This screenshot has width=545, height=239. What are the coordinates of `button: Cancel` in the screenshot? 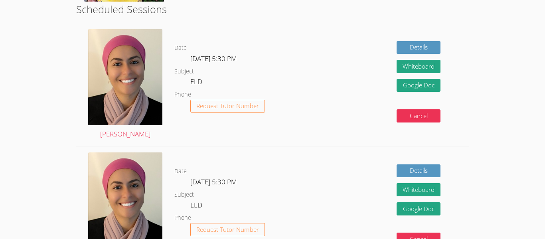 It's located at (419, 116).